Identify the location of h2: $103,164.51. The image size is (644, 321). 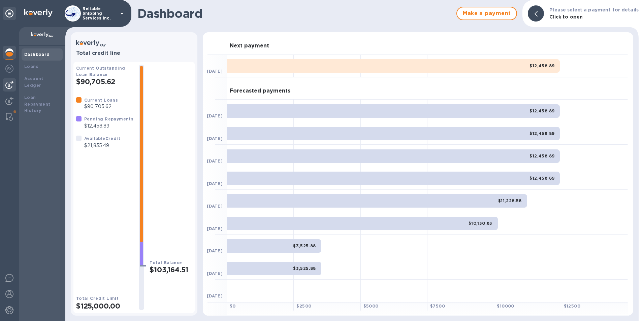
(171, 270).